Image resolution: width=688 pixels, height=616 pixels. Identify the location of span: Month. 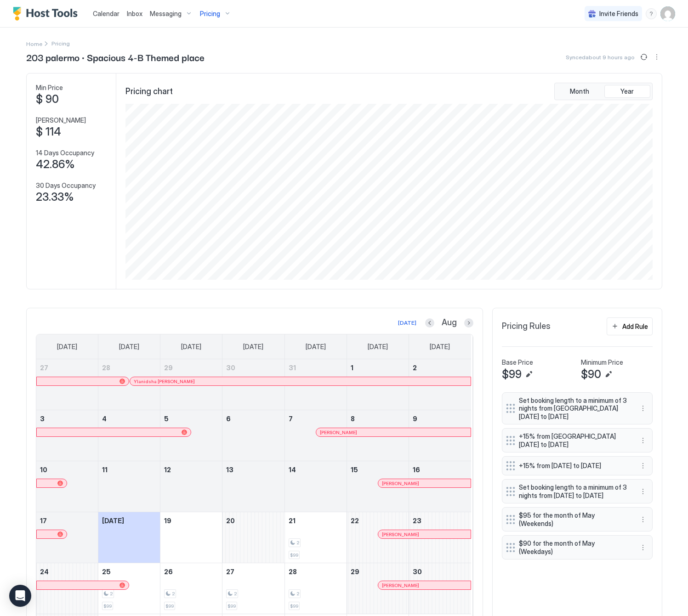
(580, 91).